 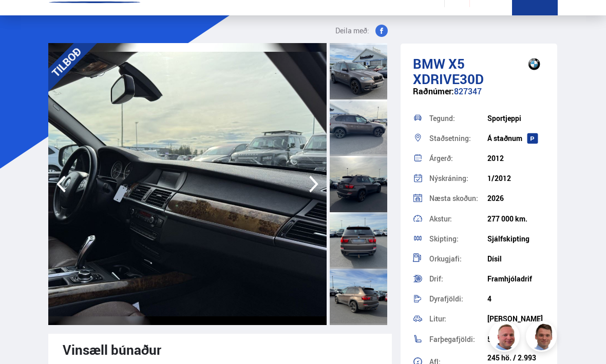 I want to click on img: 3609444.jpeg, so click(x=187, y=184).